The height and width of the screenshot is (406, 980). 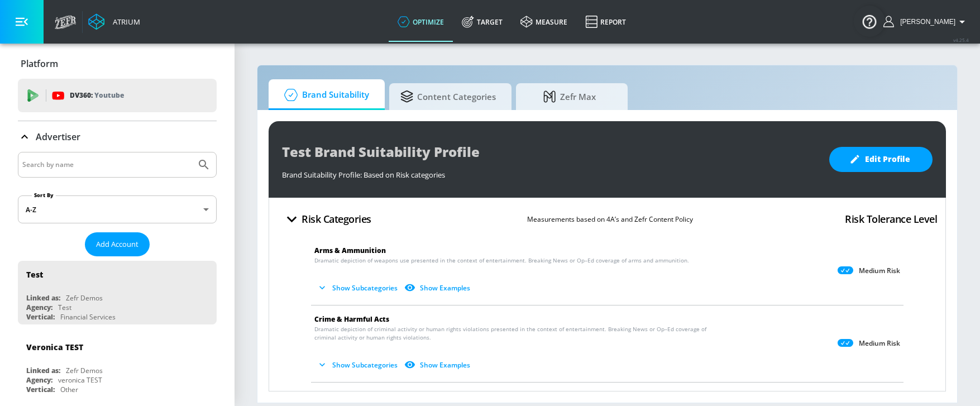 What do you see at coordinates (448, 96) in the screenshot?
I see `span: Content Categories` at bounding box center [448, 96].